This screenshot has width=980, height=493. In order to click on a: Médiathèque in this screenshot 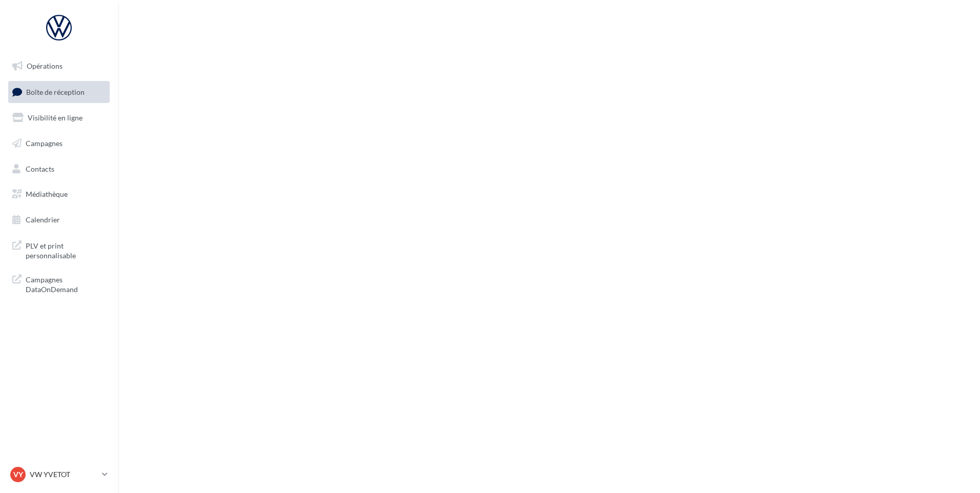, I will do `click(59, 194)`.